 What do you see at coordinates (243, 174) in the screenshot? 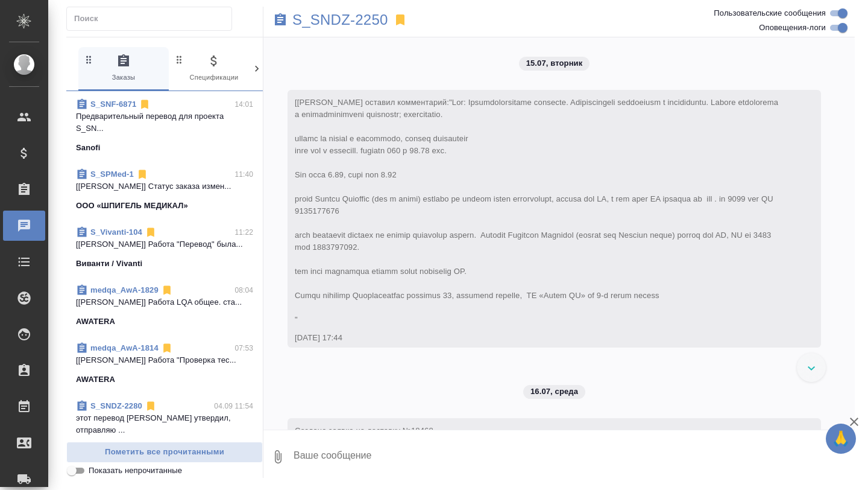
I see `p: 11:40` at bounding box center [243, 174].